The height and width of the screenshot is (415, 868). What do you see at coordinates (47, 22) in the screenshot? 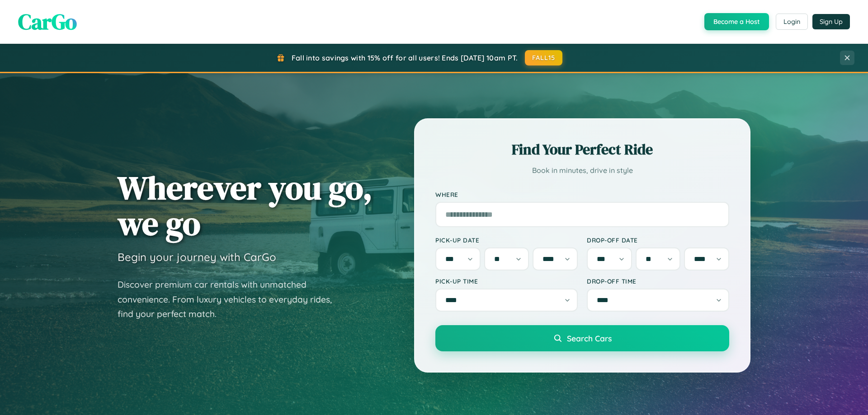
I see `span: CarGo` at bounding box center [47, 22].